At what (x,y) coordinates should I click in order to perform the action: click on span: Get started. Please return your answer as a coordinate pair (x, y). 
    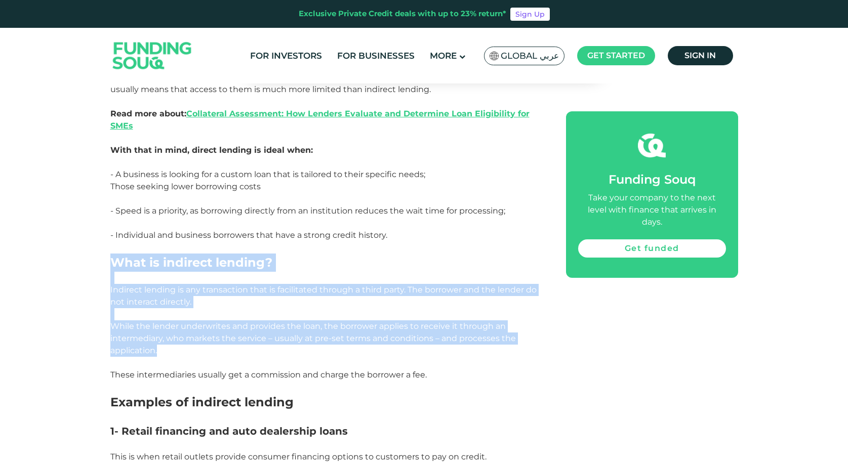
    Looking at the image, I should click on (616, 55).